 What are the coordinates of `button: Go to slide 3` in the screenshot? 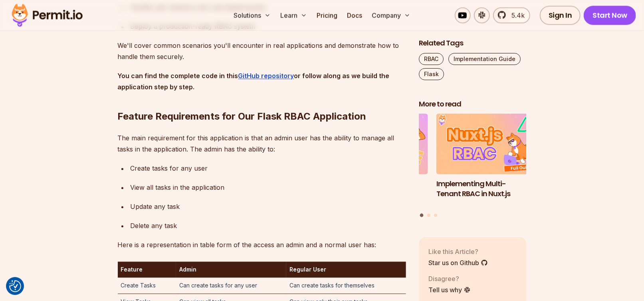 It's located at (435, 215).